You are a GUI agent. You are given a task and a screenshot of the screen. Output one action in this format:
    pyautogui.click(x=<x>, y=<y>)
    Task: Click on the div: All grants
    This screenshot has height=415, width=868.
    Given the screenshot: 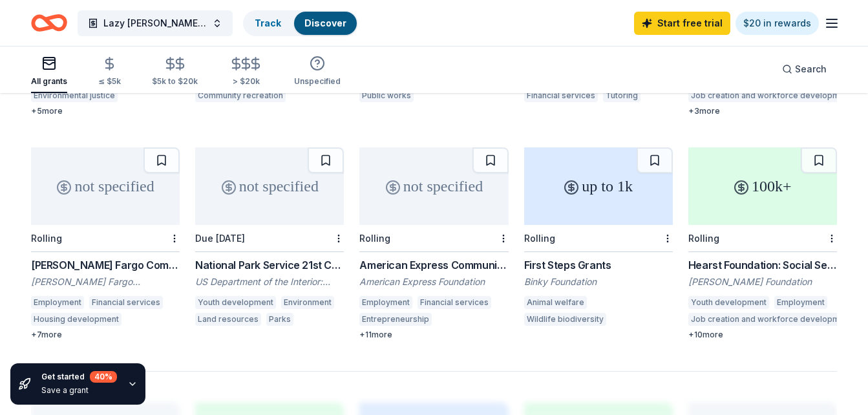 What is the action you would take?
    pyautogui.click(x=49, y=81)
    